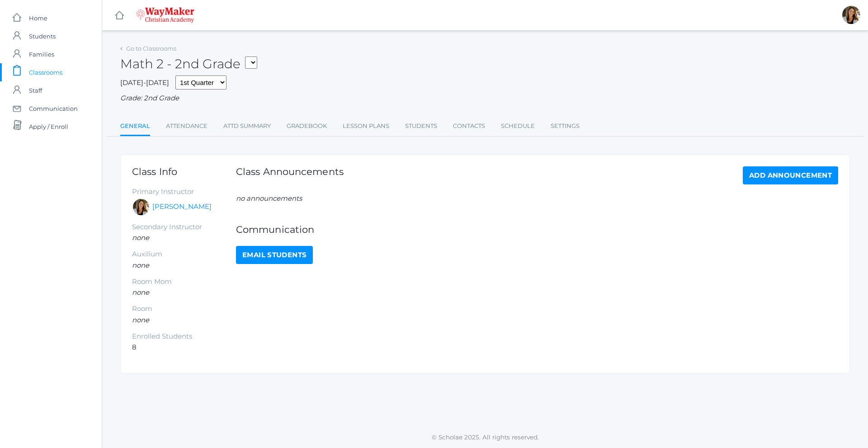 The width and height of the screenshot is (868, 448). What do you see at coordinates (184, 226) in the screenshot?
I see `h5: Secondary Instructor` at bounding box center [184, 226].